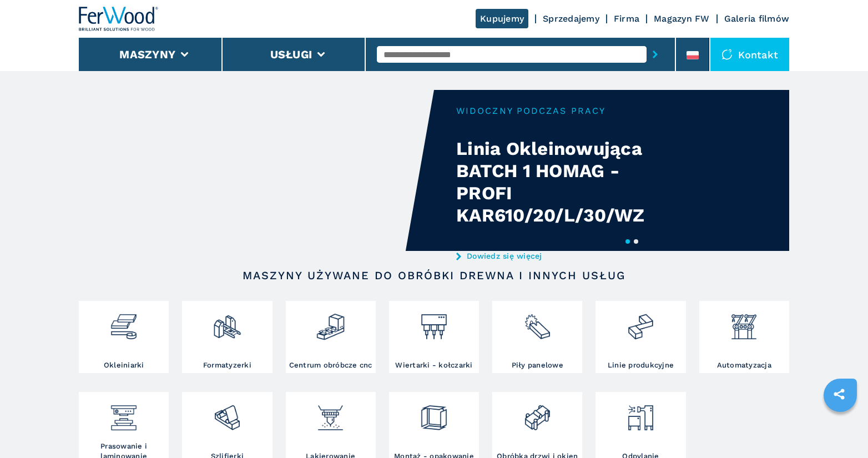 Image resolution: width=868 pixels, height=458 pixels. What do you see at coordinates (123, 322) in the screenshot?
I see `img: bordatrici_1.png` at bounding box center [123, 322].